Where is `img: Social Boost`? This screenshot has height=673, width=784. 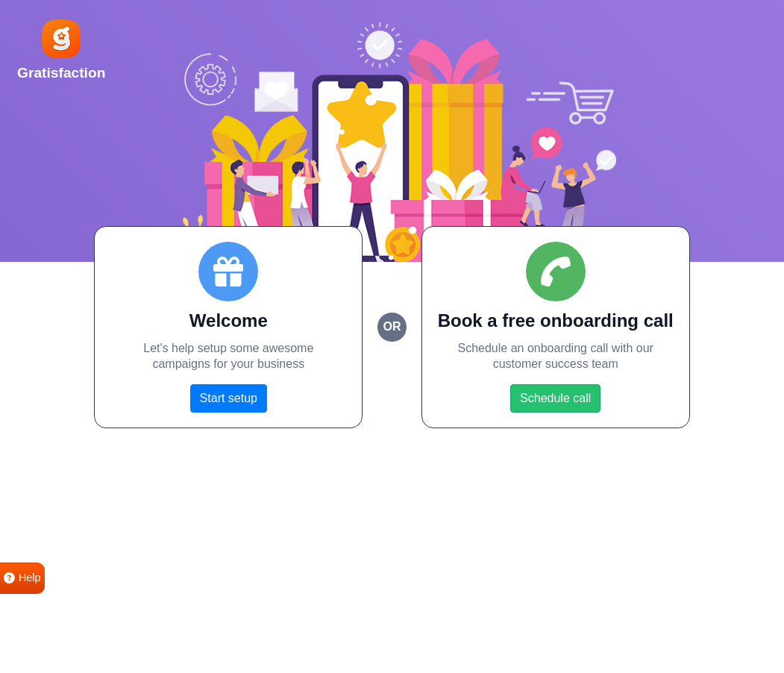 img: Social Boost is located at coordinates (393, 141).